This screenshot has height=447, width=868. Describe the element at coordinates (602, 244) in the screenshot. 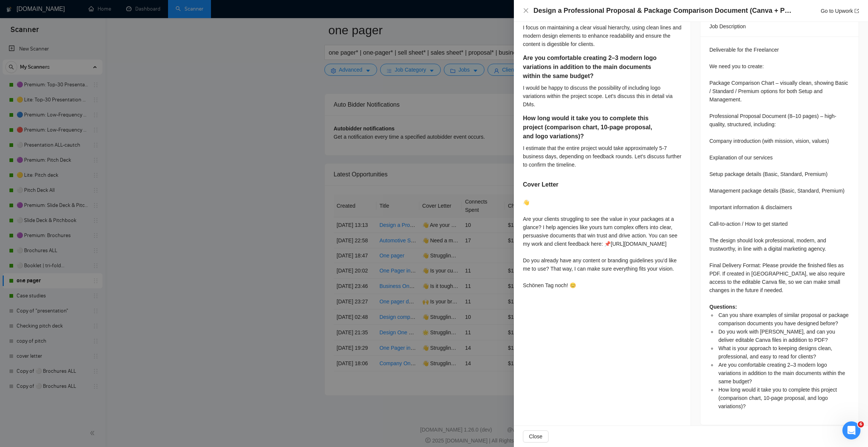

I see `div: 👋 Are your clients struggling to see the value in your packages at a glance? I help agencies like...` at that location.